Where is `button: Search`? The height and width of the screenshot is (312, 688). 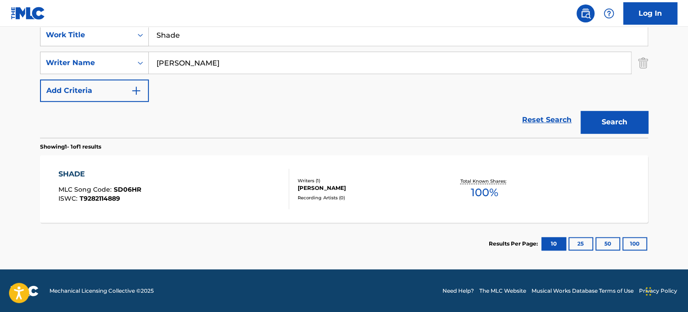
button: Search is located at coordinates (614, 122).